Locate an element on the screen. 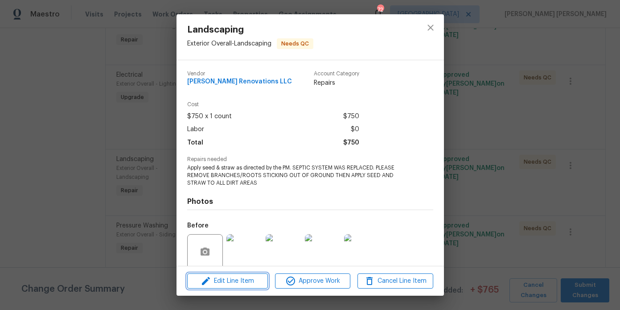 Image resolution: width=620 pixels, height=310 pixels. span: Landscaping is located at coordinates (250, 30).